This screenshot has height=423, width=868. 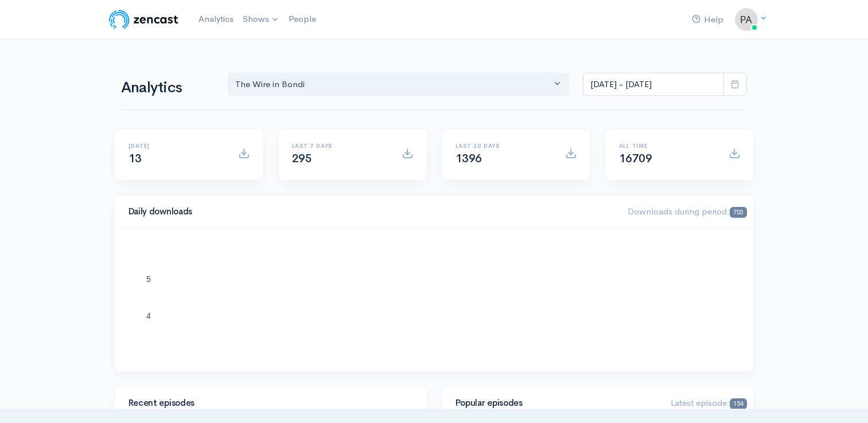 I want to click on span: Latest episode:, so click(x=708, y=403).